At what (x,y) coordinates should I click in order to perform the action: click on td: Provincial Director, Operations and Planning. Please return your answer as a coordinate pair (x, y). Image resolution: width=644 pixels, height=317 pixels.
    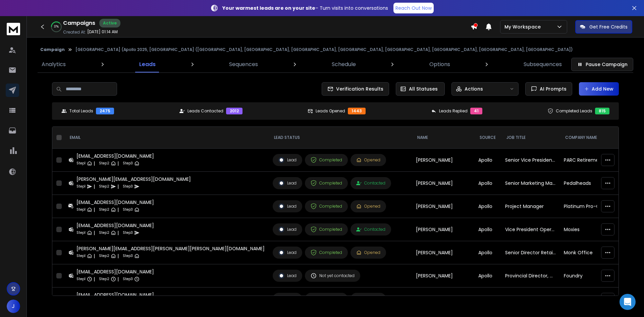
    Looking at the image, I should click on (530, 276).